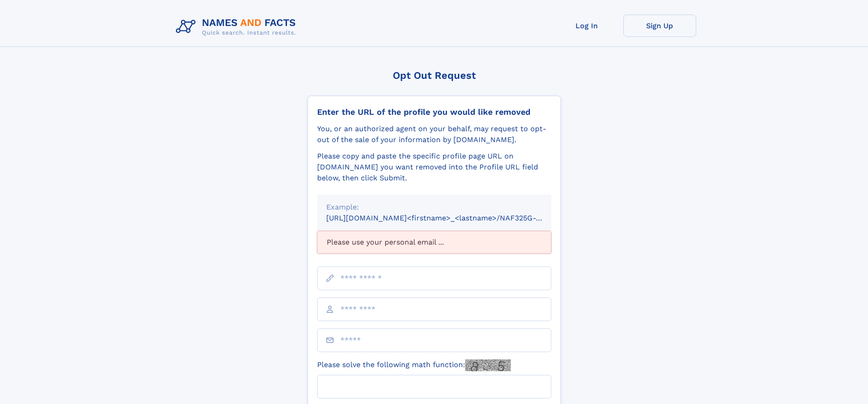 This screenshot has width=868, height=404. I want to click on div: Example:, so click(434, 207).